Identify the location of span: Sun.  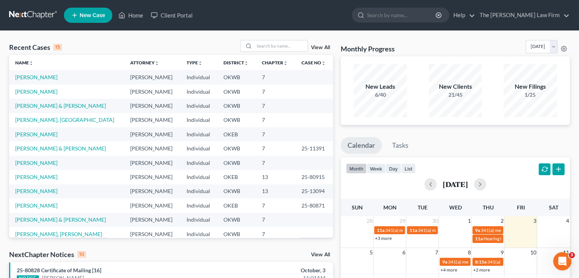
(357, 207).